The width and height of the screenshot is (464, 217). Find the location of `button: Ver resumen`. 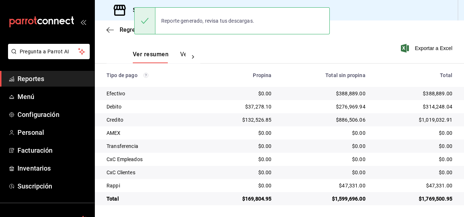

button: Ver resumen is located at coordinates (151, 57).